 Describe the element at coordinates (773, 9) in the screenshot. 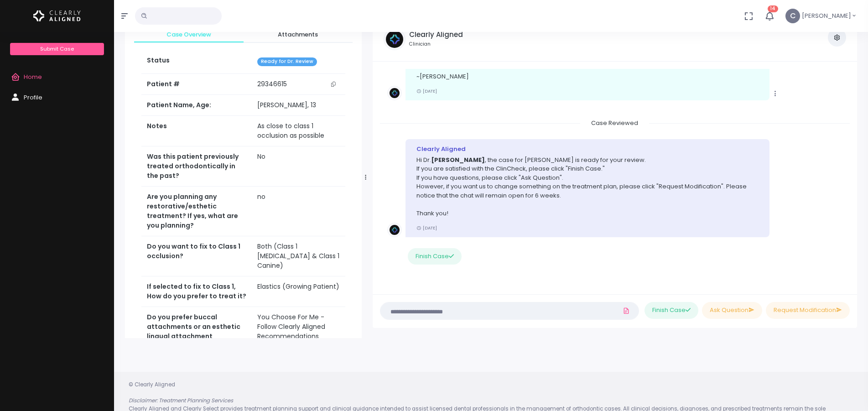

I see `span: 14` at that location.